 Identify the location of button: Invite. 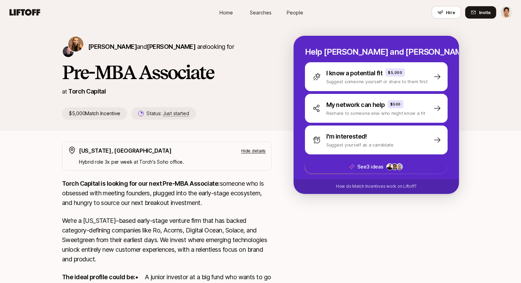
(480, 12).